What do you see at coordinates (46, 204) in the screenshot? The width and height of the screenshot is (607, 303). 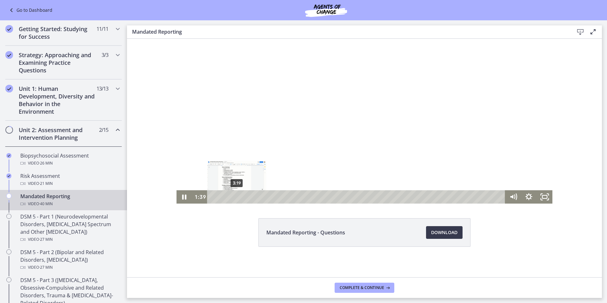 I see `span: · 40 min` at bounding box center [46, 204].